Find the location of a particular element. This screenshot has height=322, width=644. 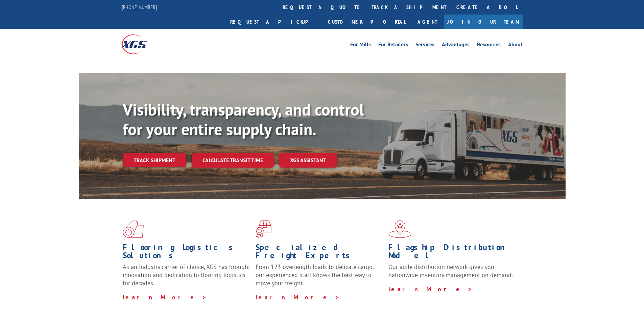

img: xgs-icon-focused-on-flooring-red is located at coordinates (264, 229).